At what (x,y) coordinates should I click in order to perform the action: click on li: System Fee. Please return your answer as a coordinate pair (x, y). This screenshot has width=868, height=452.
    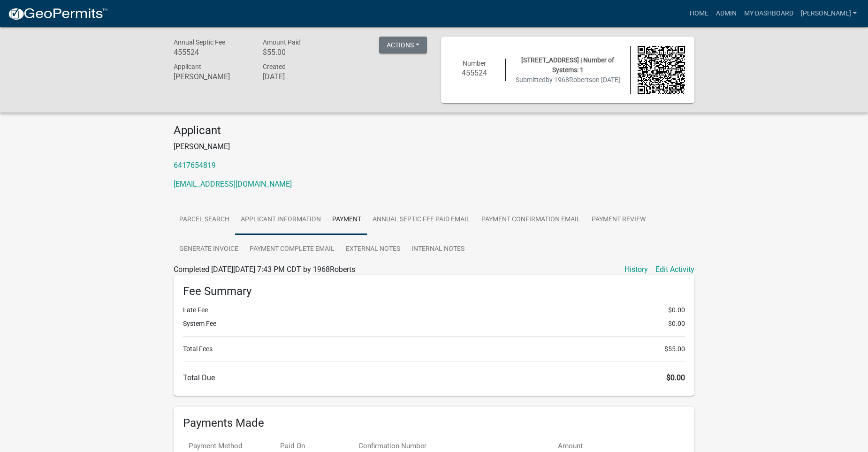
    Looking at the image, I should click on (434, 323).